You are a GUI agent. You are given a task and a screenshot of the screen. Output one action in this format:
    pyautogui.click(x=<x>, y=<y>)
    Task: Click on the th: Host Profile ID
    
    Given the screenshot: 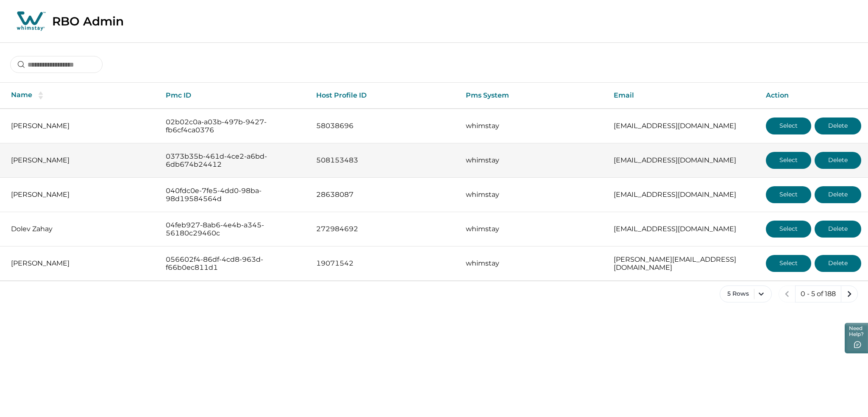 What is the action you would take?
    pyautogui.click(x=384, y=96)
    